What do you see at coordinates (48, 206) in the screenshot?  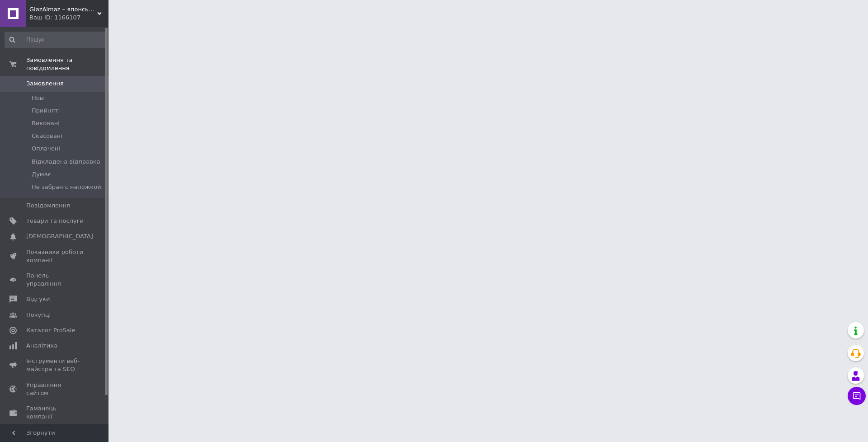 I see `span: Повідомлення` at bounding box center [48, 206].